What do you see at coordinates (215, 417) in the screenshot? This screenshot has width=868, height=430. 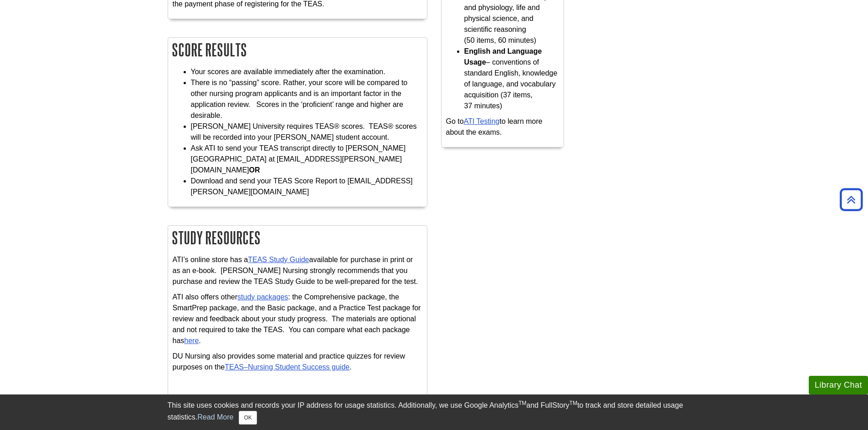 I see `a: Read More` at bounding box center [215, 417].